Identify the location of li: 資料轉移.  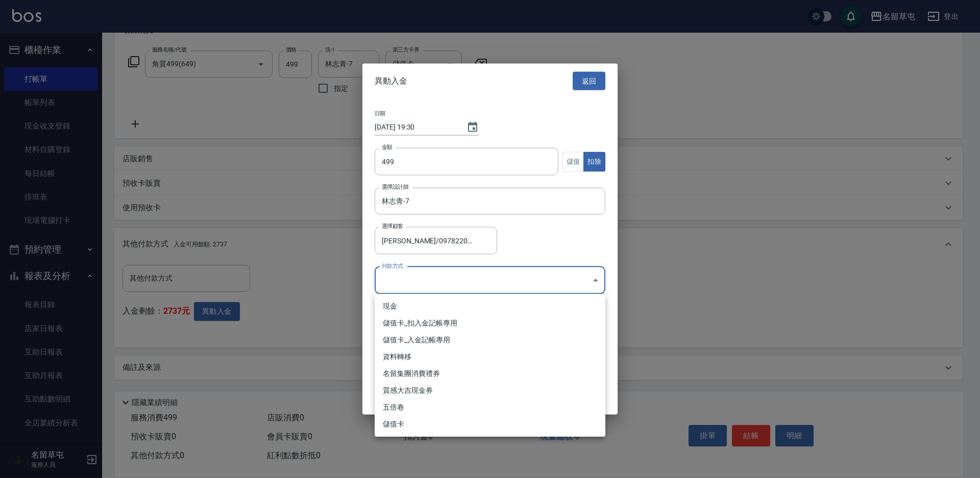
(490, 356).